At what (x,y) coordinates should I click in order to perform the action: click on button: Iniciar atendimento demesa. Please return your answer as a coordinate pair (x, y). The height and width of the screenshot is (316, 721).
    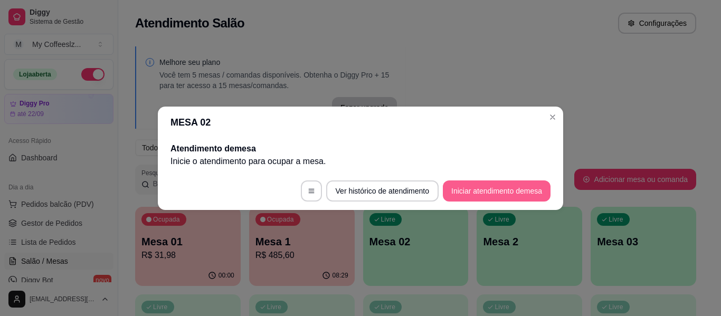
    Looking at the image, I should click on (497, 191).